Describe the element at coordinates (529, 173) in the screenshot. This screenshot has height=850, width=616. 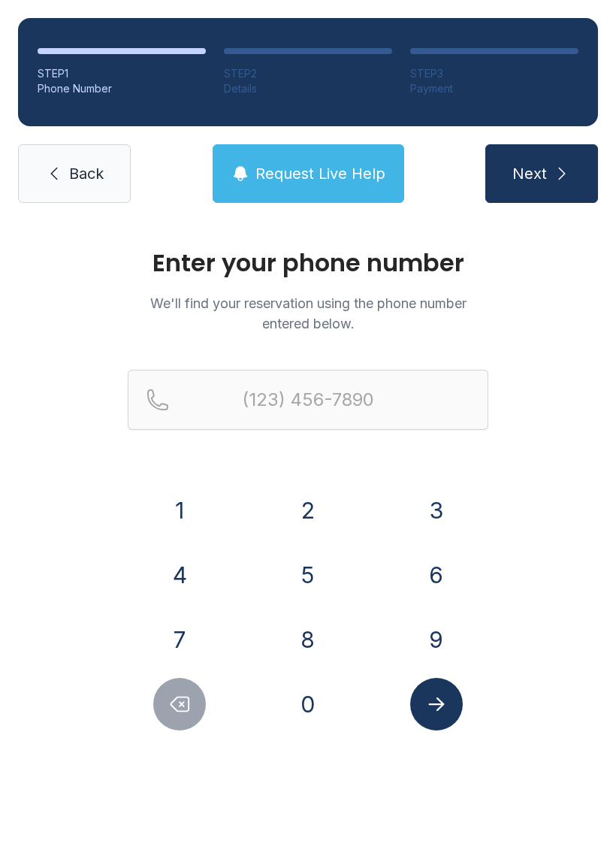
I see `span: Next` at that location.